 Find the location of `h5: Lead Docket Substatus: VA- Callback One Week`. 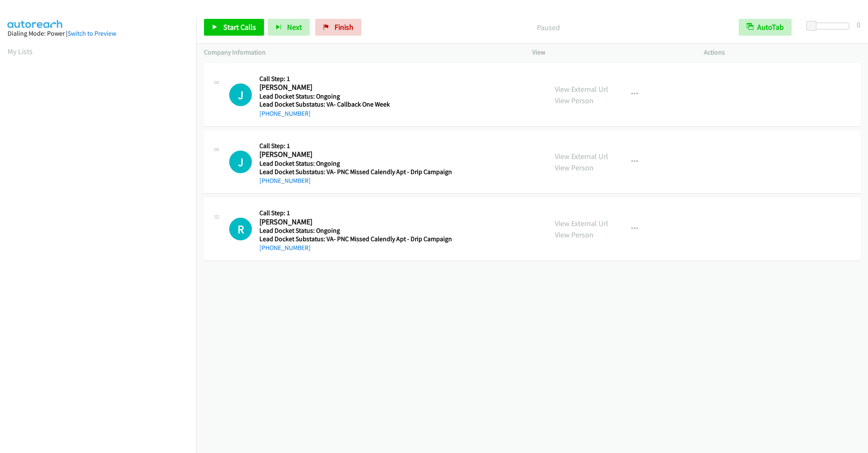

h5: Lead Docket Substatus: VA- Callback One Week is located at coordinates (354, 105).